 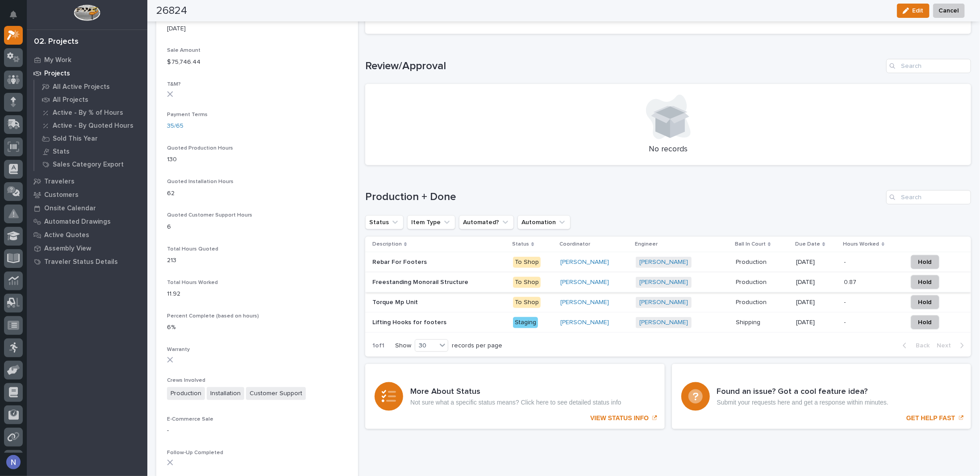 What do you see at coordinates (91, 151) in the screenshot?
I see `a: Stats` at bounding box center [91, 151].